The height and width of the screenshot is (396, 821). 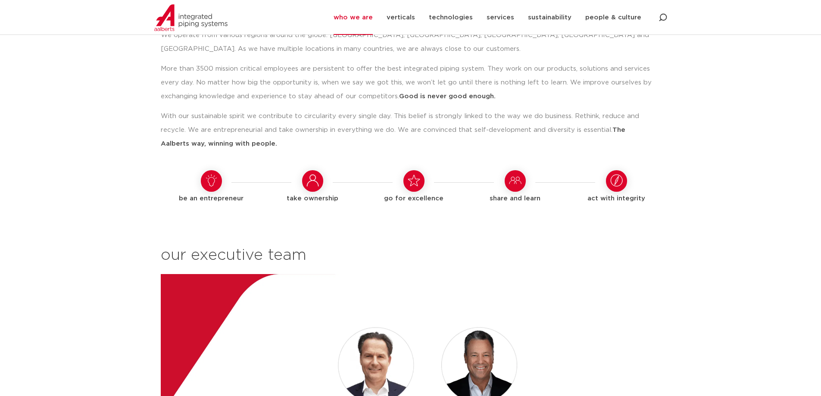 I want to click on h2: our executive team, so click(x=414, y=255).